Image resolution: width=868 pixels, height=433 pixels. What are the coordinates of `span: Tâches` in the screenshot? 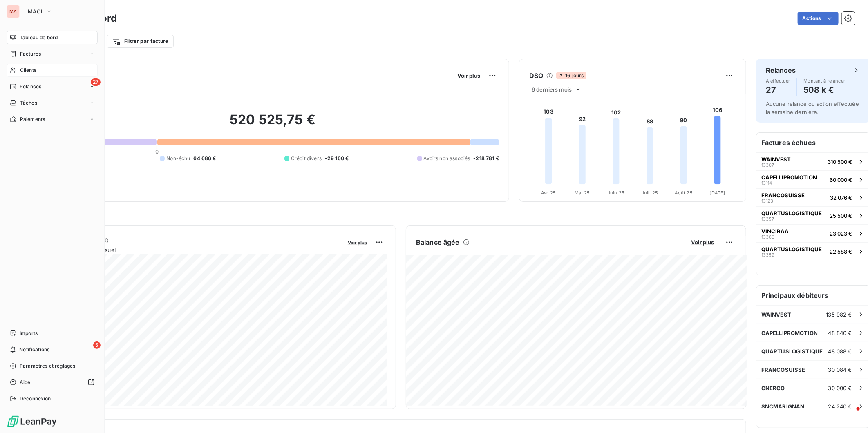 It's located at (29, 103).